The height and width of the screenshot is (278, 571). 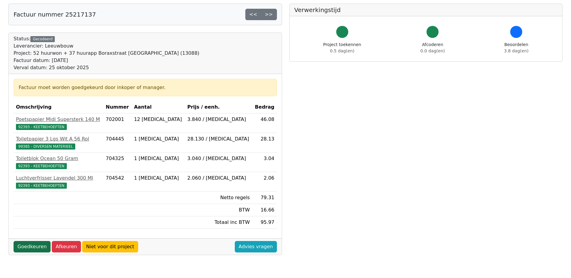 I want to click on td: 3.04, so click(x=265, y=162).